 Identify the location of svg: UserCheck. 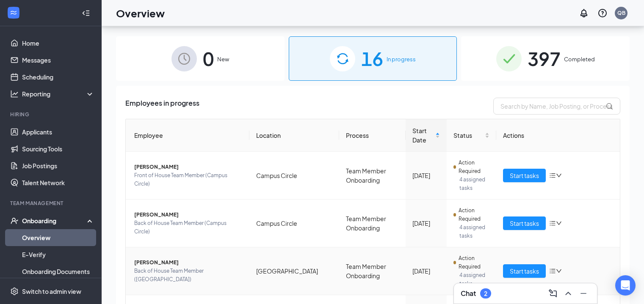
(15, 221).